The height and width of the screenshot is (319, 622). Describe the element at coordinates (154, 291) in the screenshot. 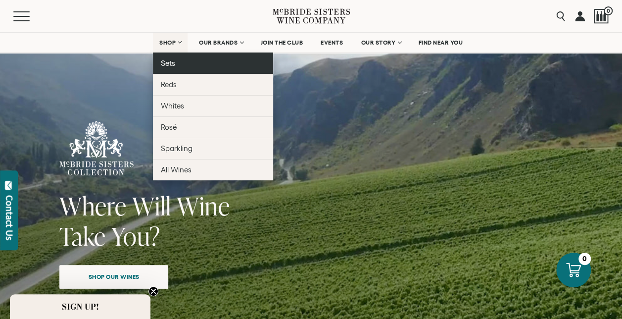

I see `button: Close teaser` at that location.